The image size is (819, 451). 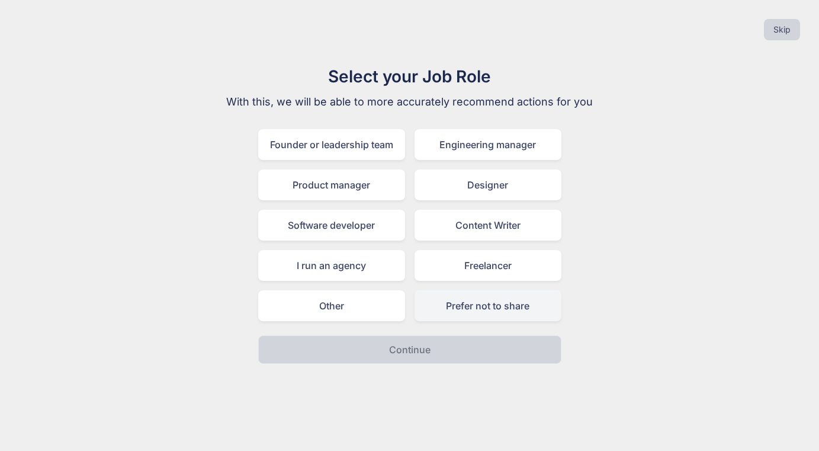 I want to click on div: Software developer, so click(x=332, y=225).